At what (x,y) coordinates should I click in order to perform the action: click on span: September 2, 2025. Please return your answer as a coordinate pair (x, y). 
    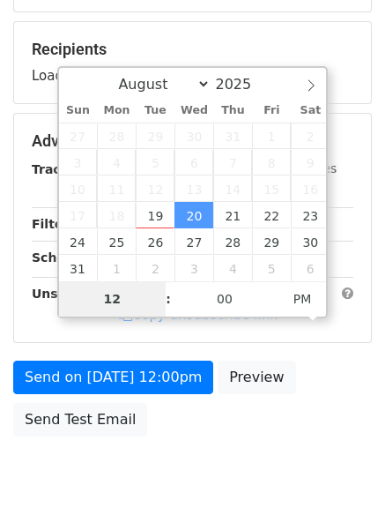
    Looking at the image, I should click on (155, 268).